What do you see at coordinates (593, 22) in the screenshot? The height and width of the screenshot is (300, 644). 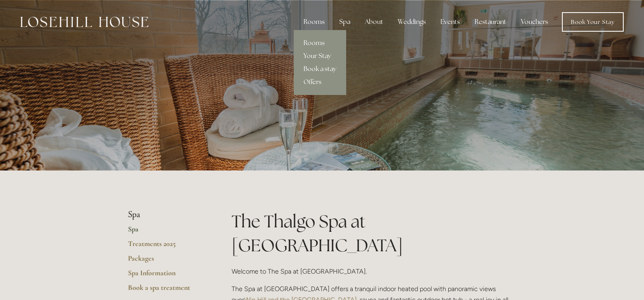 I see `a: Book Your Stay` at bounding box center [593, 22].